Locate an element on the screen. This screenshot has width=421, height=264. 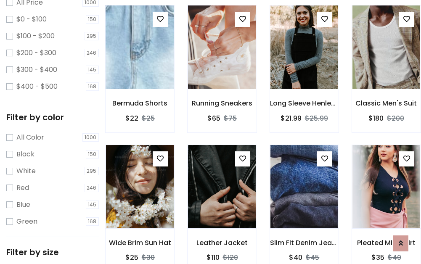
label: $100 - $200 is located at coordinates (35, 36).